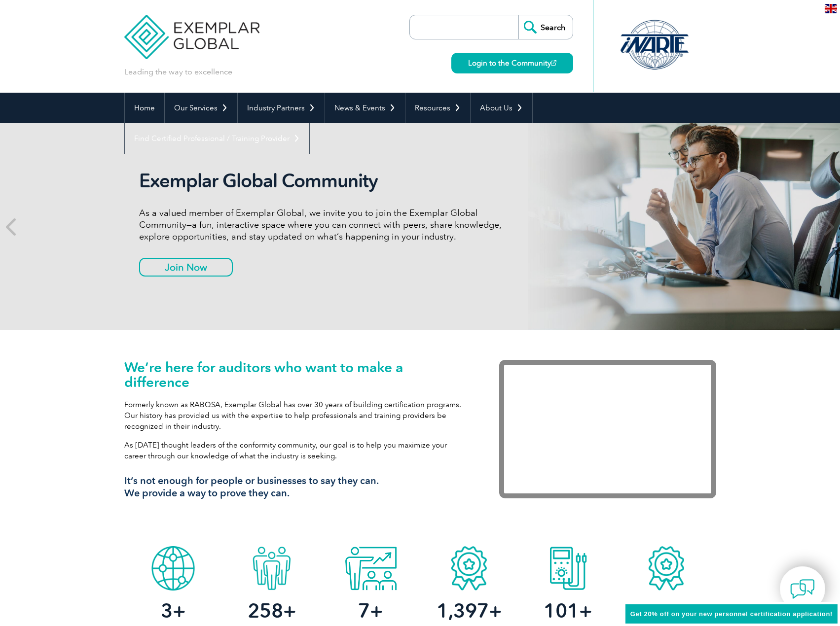 The height and width of the screenshot is (626, 840). Describe the element at coordinates (217, 139) in the screenshot. I see `a: Find Certified Professional / Training Provider` at that location.